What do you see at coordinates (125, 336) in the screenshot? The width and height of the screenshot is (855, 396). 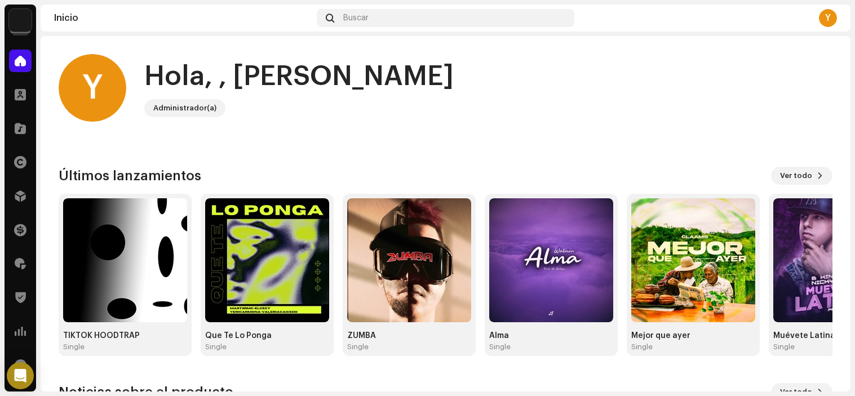 I see `div: TİKTOK HOODTRAP` at bounding box center [125, 336].